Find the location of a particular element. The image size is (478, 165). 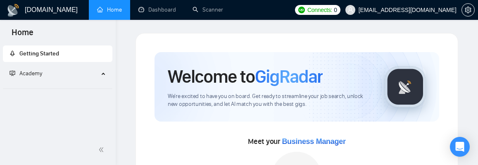

span: fund-projection-screen is located at coordinates (12, 73).